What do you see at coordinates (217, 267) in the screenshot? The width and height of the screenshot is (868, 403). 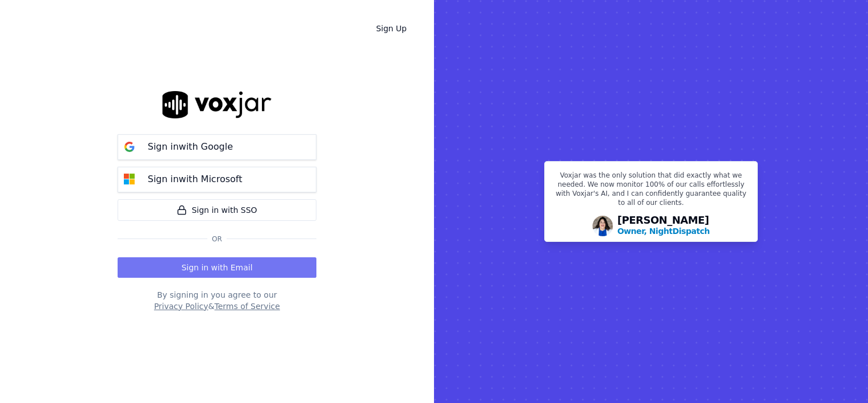 I see `button: Sign in with Email` at bounding box center [217, 267].